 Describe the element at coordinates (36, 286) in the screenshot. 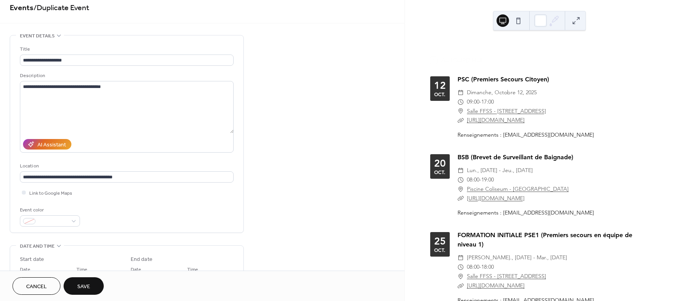

I see `a: Cancel` at that location.